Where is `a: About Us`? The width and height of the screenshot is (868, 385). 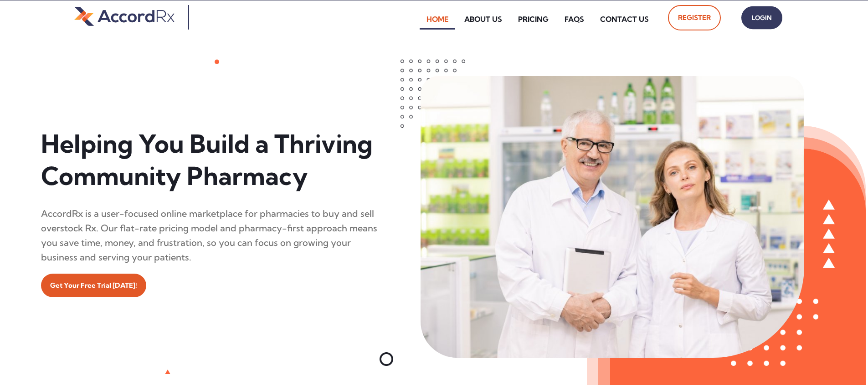 a: About Us is located at coordinates (483, 19).